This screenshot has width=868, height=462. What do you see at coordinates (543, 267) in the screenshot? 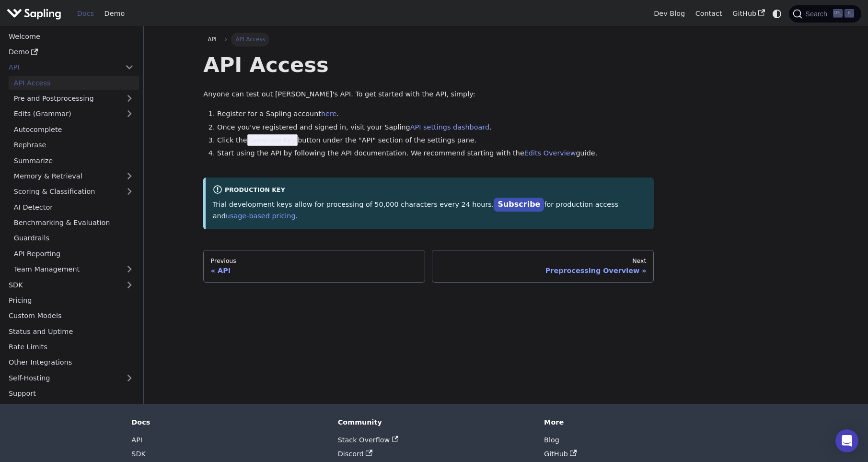
I see `a: NextPreprocessing Overview` at bounding box center [543, 267].